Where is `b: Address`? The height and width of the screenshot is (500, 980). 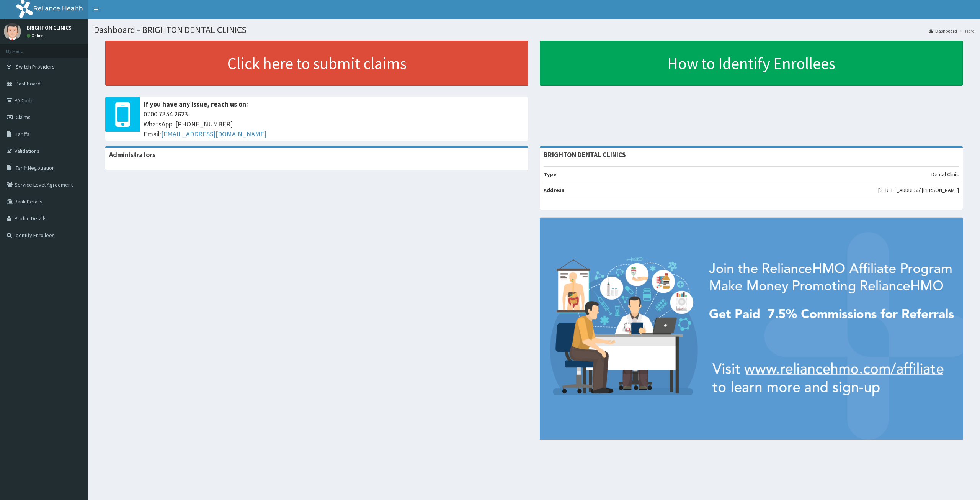 b: Address is located at coordinates (554, 190).